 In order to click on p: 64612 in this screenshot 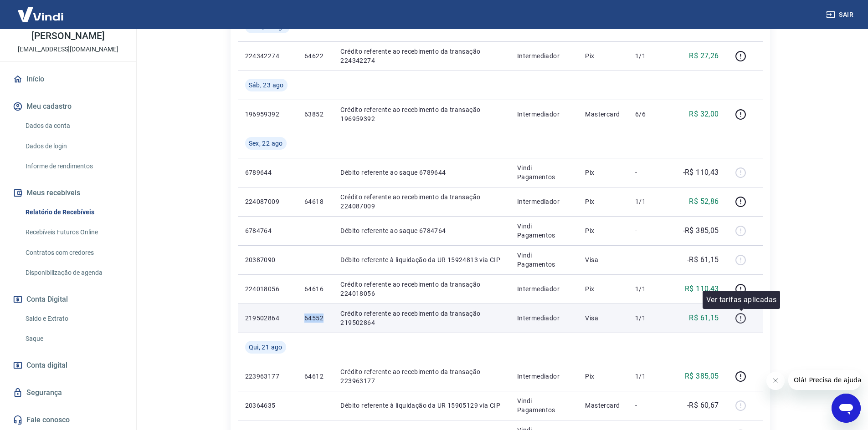, I will do `click(315, 376)`.